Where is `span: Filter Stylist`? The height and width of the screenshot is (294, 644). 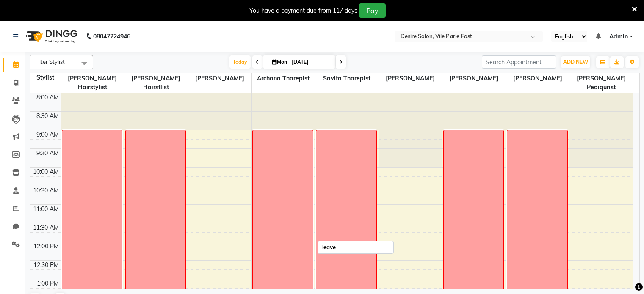 span: Filter Stylist is located at coordinates (50, 62).